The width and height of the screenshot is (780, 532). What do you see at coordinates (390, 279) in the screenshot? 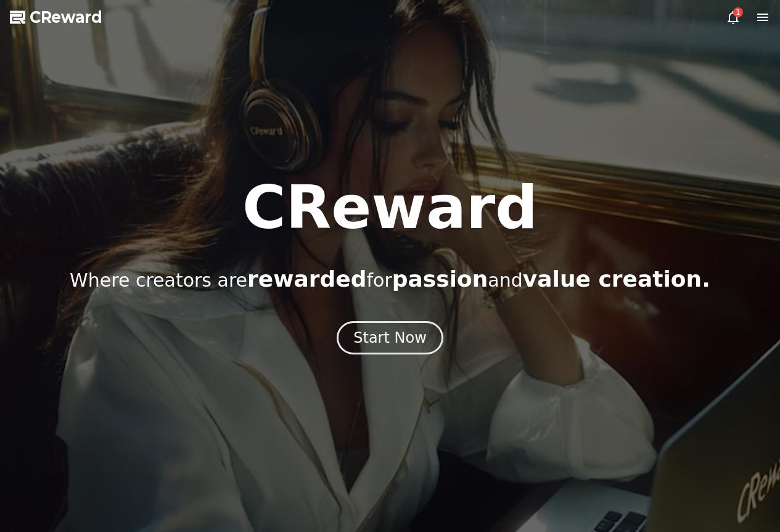
I see `p: Where creators are for and` at bounding box center [390, 279].